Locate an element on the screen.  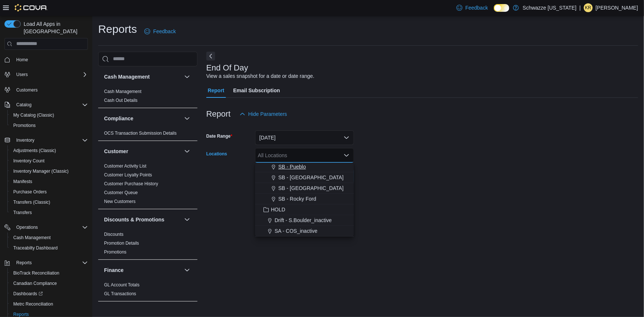
button: Promotions is located at coordinates (49, 125).